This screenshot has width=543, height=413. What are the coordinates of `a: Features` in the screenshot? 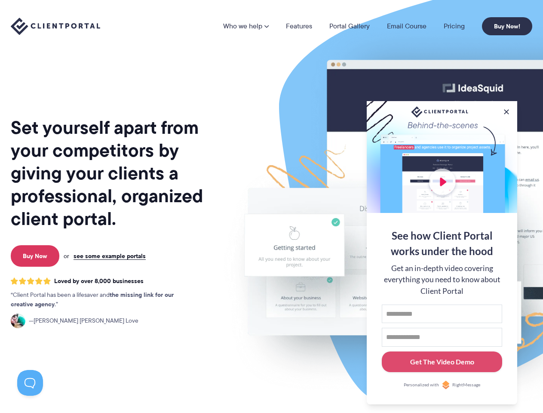 It's located at (299, 26).